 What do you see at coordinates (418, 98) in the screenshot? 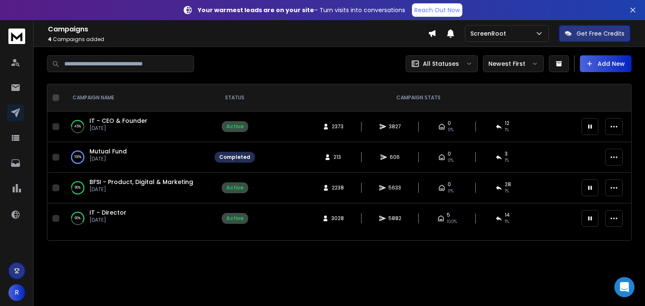
I see `th: CAMPAIGN STATS` at bounding box center [418, 98].